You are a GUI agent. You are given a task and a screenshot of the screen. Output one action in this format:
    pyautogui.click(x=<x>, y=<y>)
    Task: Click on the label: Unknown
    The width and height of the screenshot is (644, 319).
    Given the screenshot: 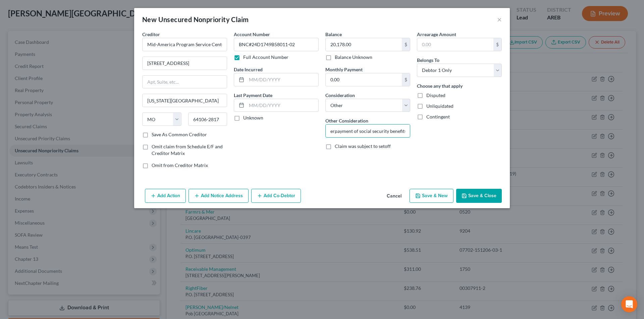 What is the action you would take?
    pyautogui.click(x=253, y=118)
    